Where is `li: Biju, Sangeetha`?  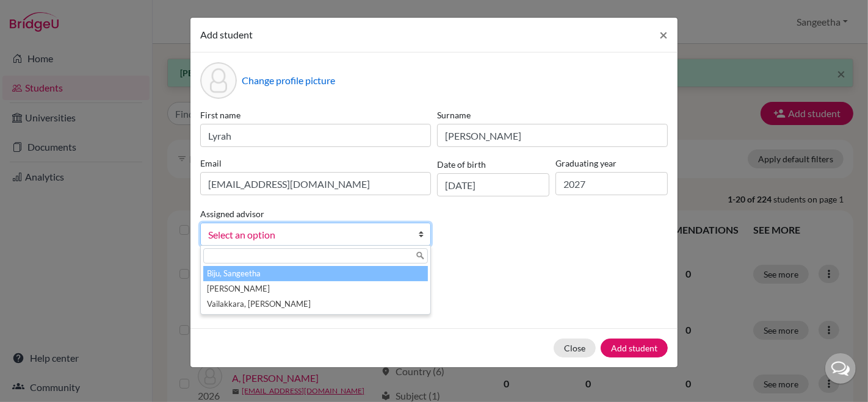 li: Biju, Sangeetha is located at coordinates (316, 273).